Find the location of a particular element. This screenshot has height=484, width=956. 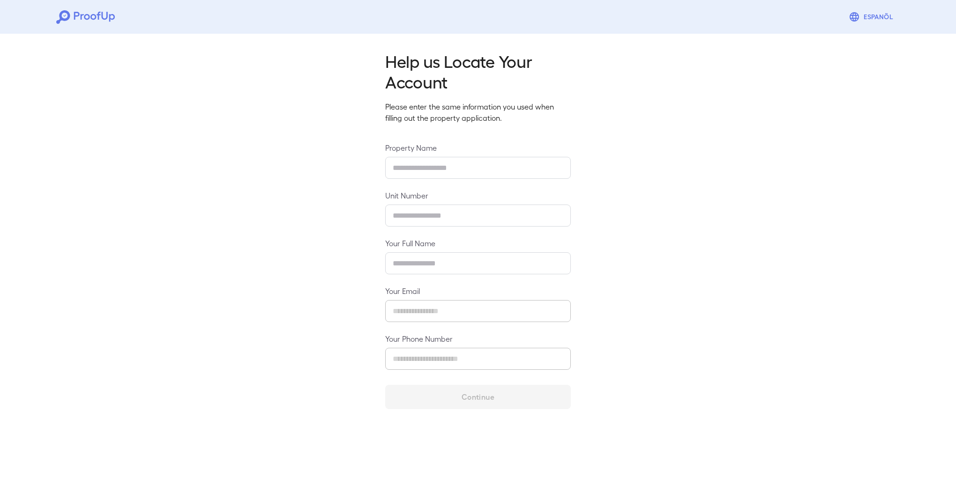

h2: Help us Locate Your Account is located at coordinates (478, 71).